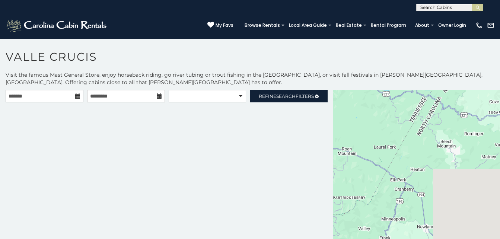 Image resolution: width=500 pixels, height=239 pixels. I want to click on img: mail-regular-white.png, so click(491, 25).